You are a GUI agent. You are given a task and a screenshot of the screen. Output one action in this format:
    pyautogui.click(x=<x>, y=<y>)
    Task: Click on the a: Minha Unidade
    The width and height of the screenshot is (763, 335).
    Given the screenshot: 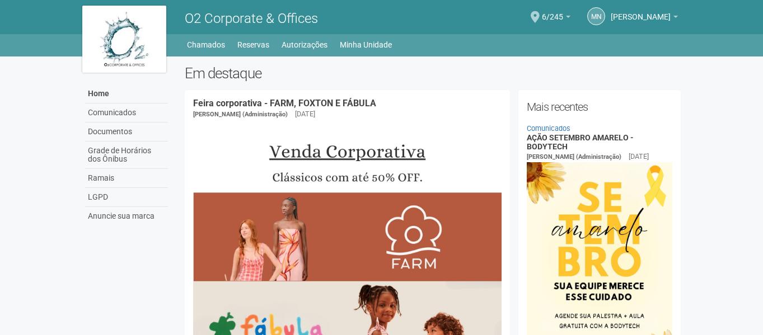 What is the action you would take?
    pyautogui.click(x=365, y=45)
    